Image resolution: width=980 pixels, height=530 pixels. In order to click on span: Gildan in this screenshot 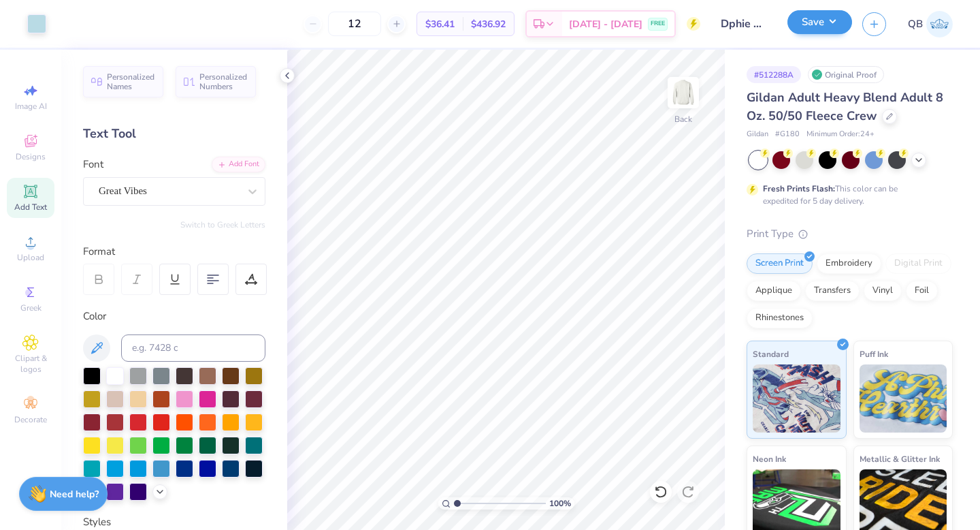, I will do `click(758, 134)`.